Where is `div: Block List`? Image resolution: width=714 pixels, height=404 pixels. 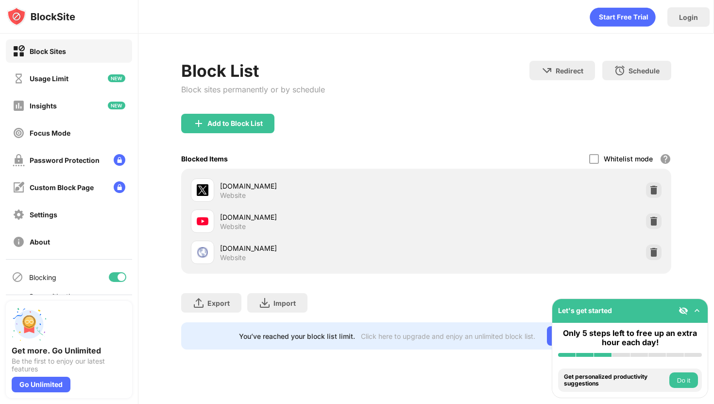 div: Block List is located at coordinates (253, 70).